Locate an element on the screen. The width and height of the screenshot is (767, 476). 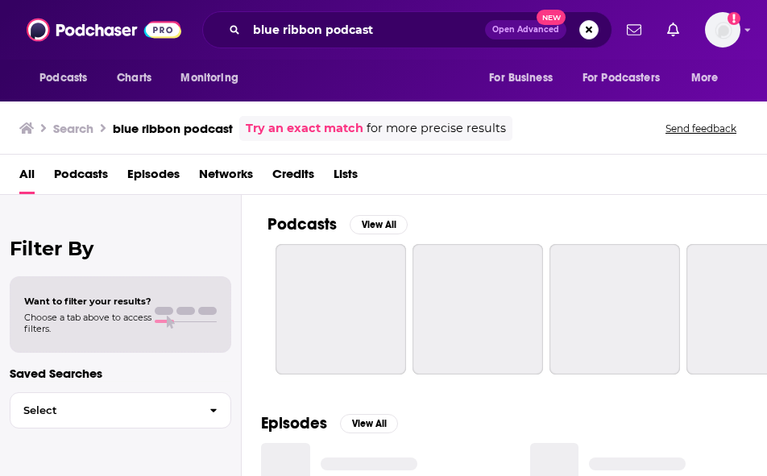
span: Credits is located at coordinates (293, 177).